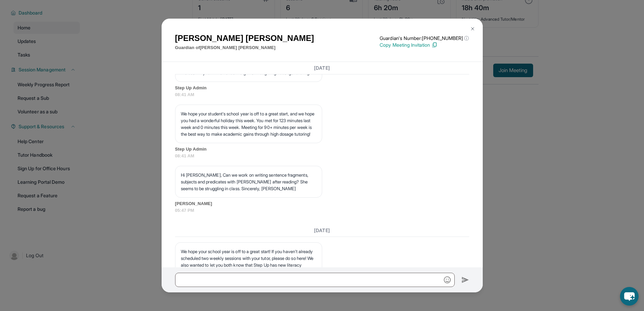 The image size is (644, 311). What do you see at coordinates (248, 275) in the screenshot?
I see `p: We hope your school year is off to a great start! If you haven’t already scheduled two weekly ses...` at bounding box center [248, 275].